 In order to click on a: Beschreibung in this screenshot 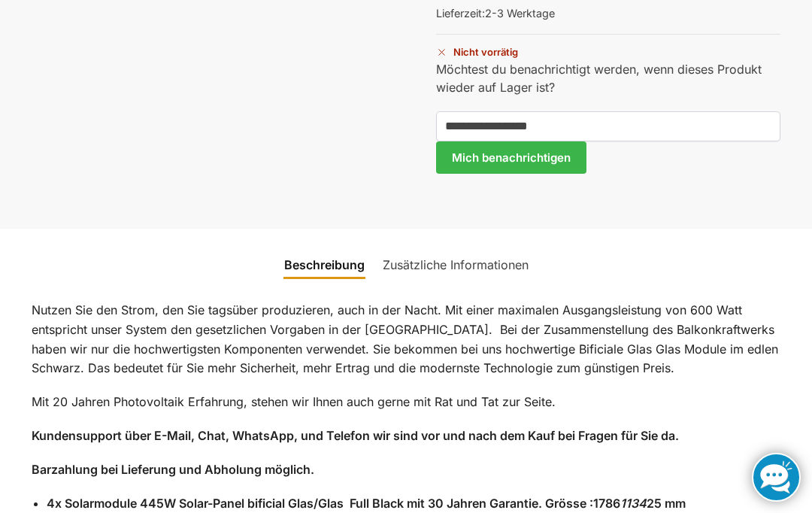, I will do `click(324, 265)`.